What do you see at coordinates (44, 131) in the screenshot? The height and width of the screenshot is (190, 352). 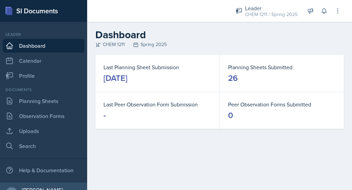 I see `a: Uploads` at bounding box center [44, 131].